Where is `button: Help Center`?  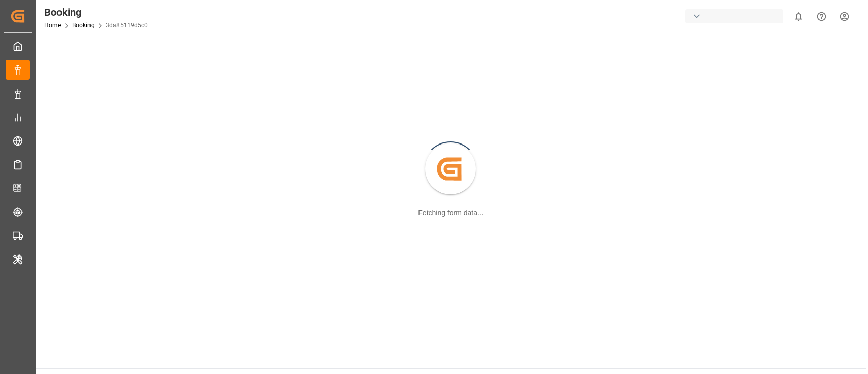
button: Help Center is located at coordinates (821, 17).